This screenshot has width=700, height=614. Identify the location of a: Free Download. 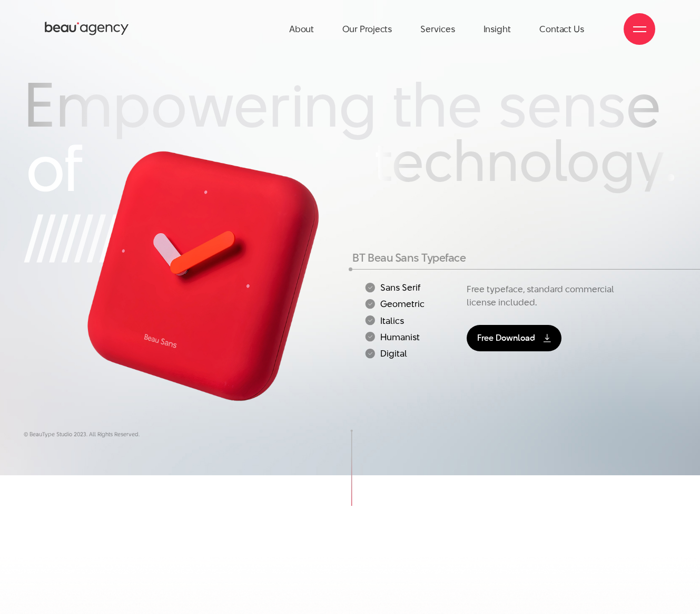
(514, 338).